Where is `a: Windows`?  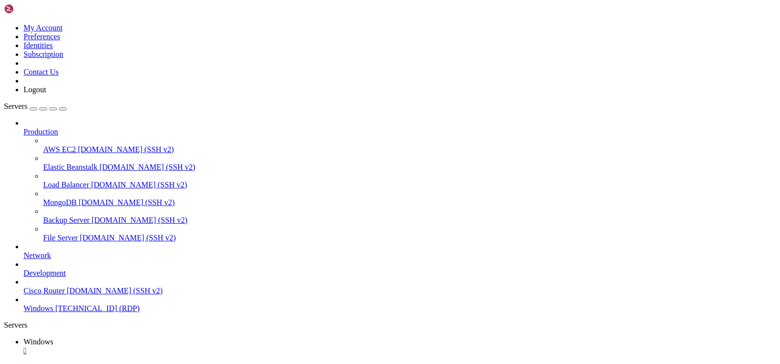
a: Windows is located at coordinates (400, 346).